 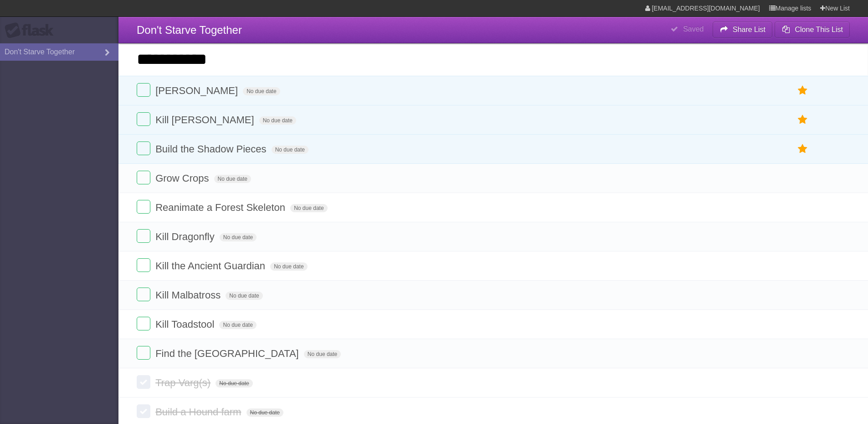 I want to click on b: Clone This List, so click(x=819, y=30).